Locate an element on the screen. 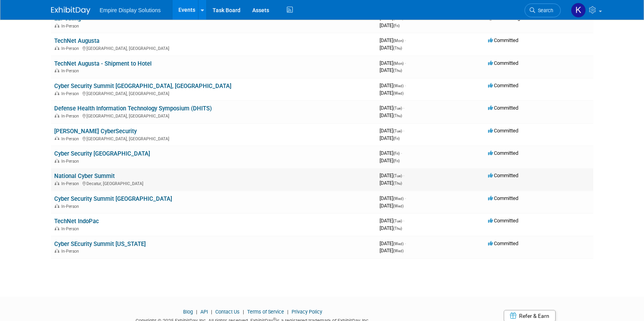 Image resolution: width=644 pixels, height=321 pixels. a: Defense Health Information Technology Symposium (DHITS) is located at coordinates (133, 108).